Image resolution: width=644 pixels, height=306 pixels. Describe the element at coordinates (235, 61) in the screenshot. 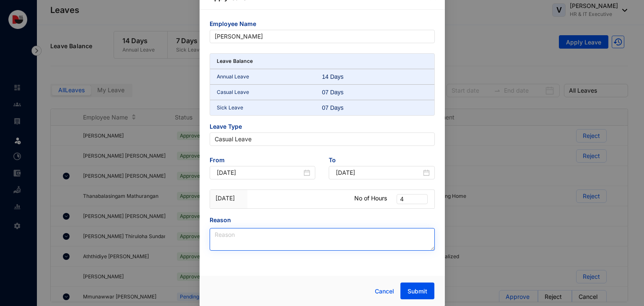

I see `p: Leave Balance` at that location.